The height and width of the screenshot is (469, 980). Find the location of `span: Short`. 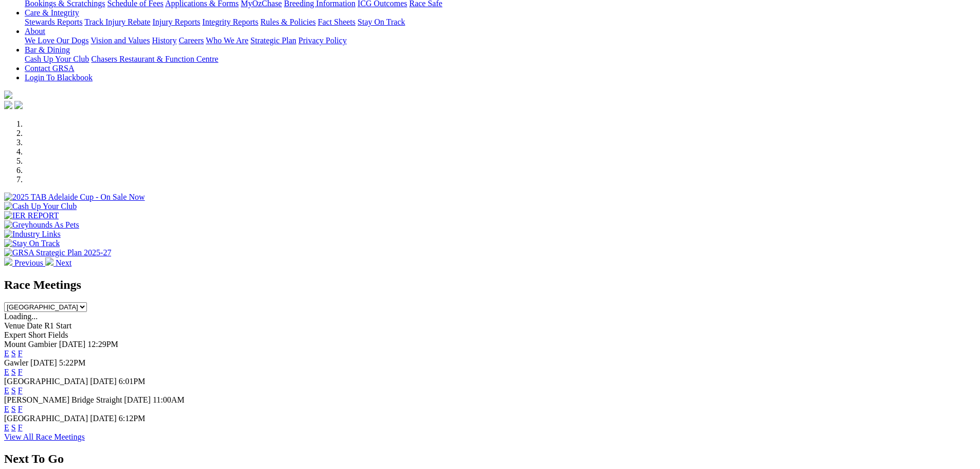

span: Short is located at coordinates (37, 335).